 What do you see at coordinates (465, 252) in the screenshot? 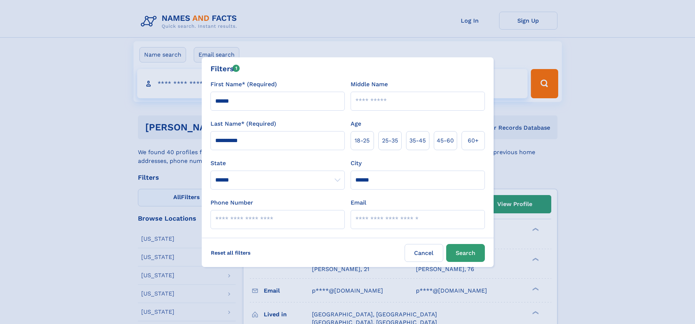
I see `button: Search` at bounding box center [465, 252].